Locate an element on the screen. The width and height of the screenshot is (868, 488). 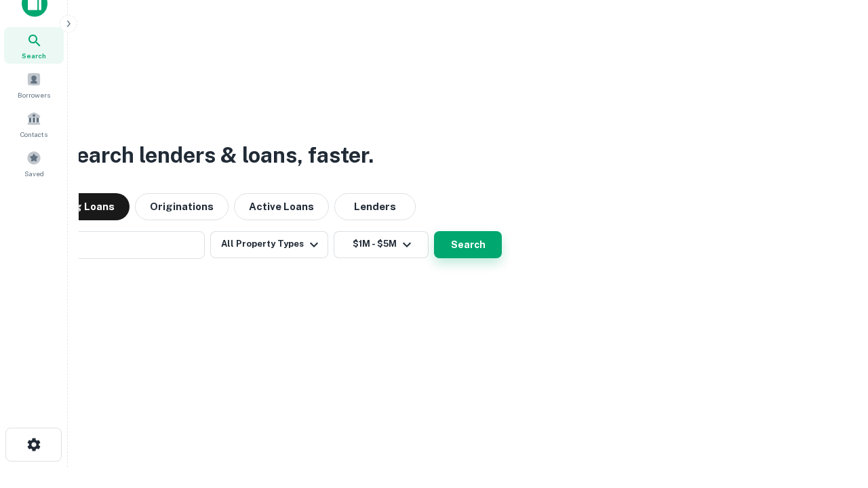
a: Saved is located at coordinates (34, 163).